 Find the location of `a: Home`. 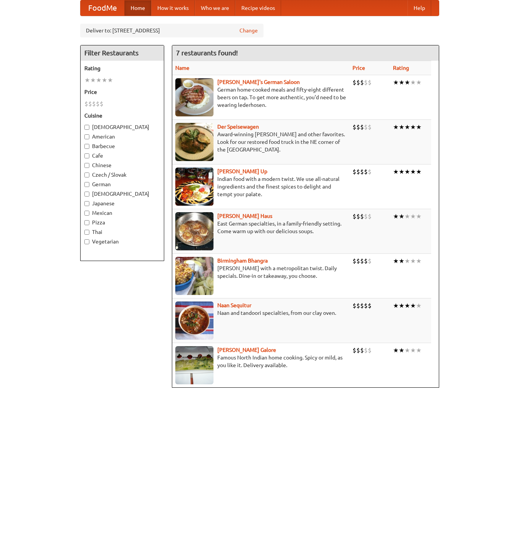

a: Home is located at coordinates (138, 8).